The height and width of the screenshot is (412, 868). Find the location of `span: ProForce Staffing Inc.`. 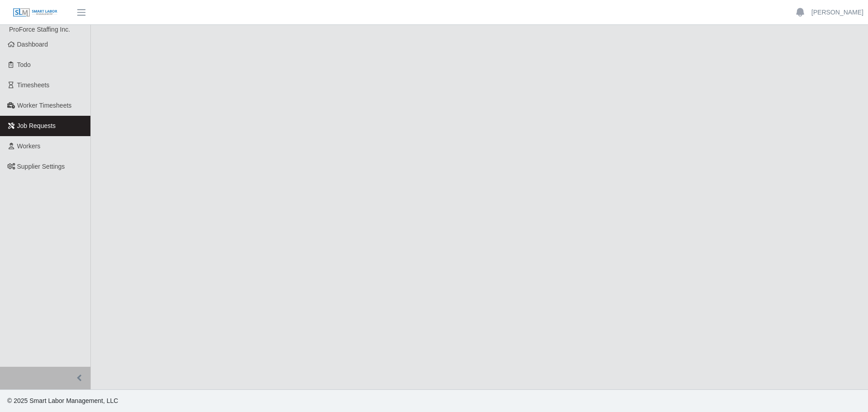

span: ProForce Staffing Inc. is located at coordinates (39, 29).